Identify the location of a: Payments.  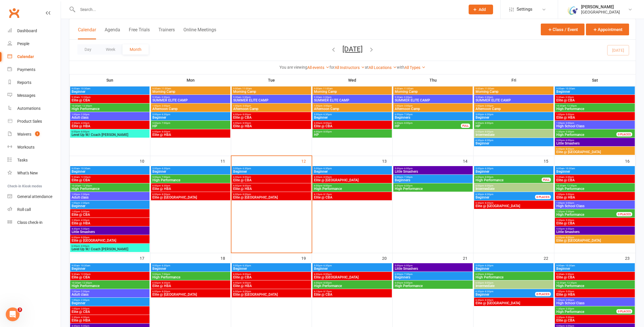
(34, 70).